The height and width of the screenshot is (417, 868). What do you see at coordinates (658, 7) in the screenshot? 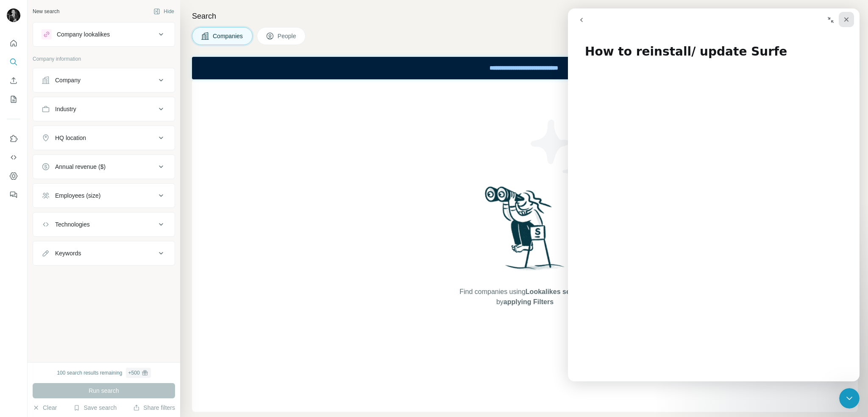
I see `div: Close Step` at bounding box center [658, 7].